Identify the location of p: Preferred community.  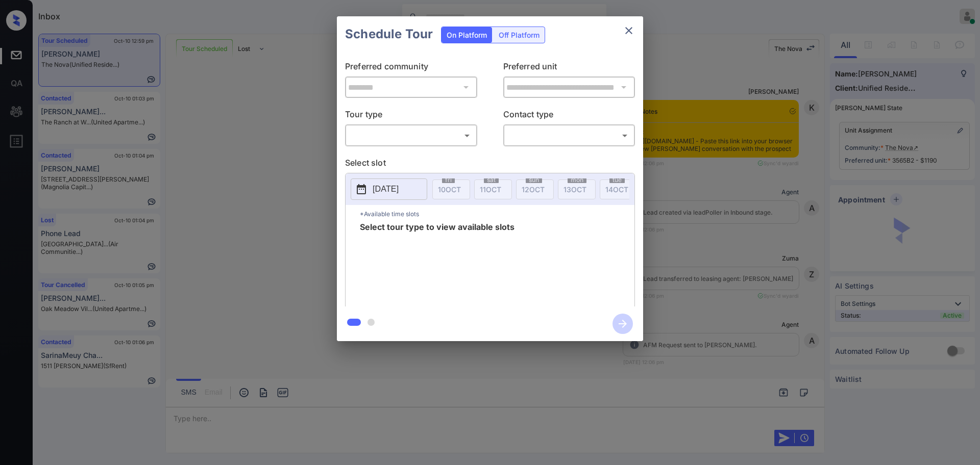
(411, 68).